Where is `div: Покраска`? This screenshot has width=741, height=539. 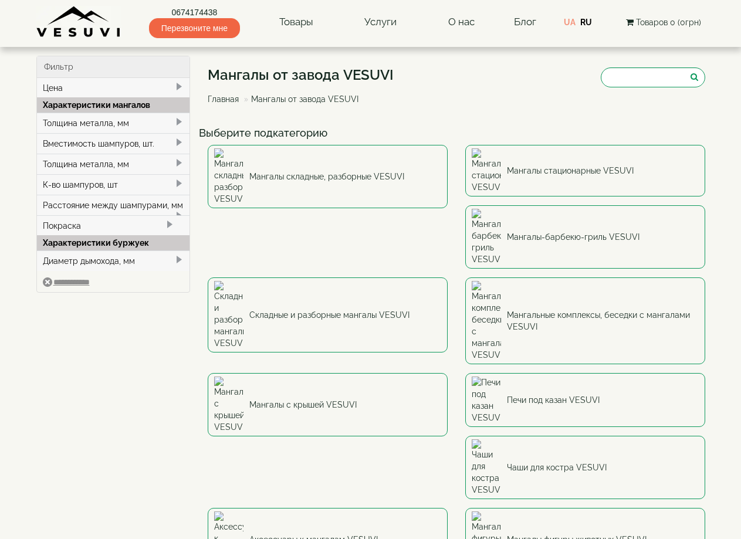 div: Покраска is located at coordinates (113, 225).